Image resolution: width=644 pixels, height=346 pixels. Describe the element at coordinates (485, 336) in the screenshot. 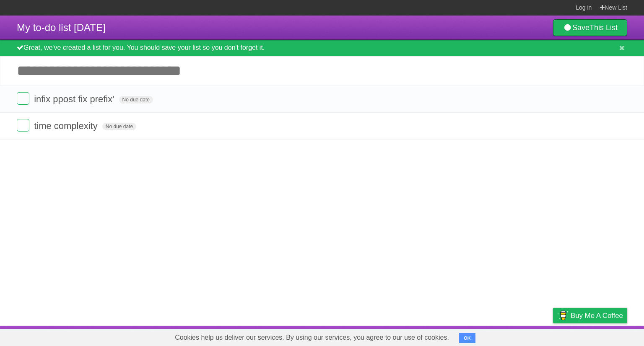

I see `a: Developers` at that location.